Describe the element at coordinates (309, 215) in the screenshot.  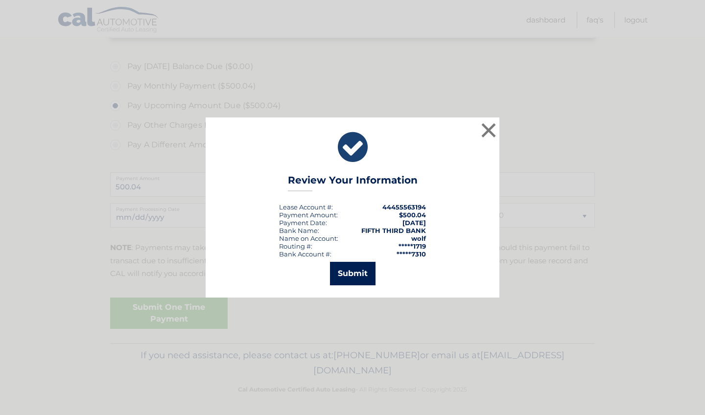
I see `div: Payment Amount:` at that location.